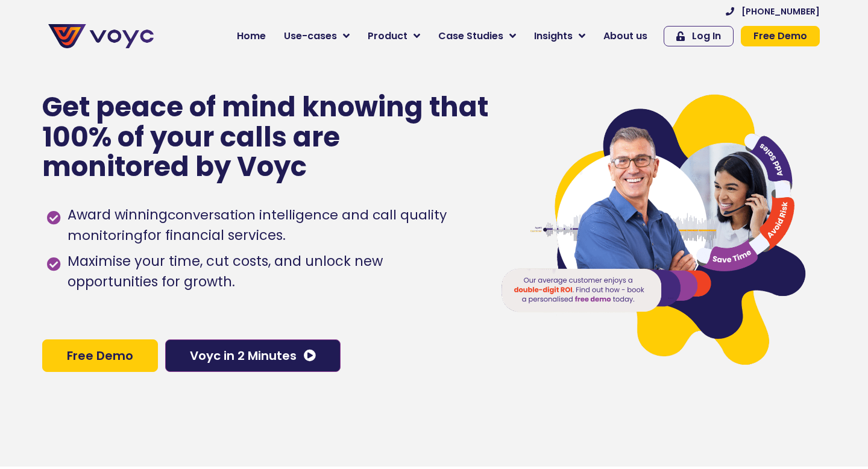 The height and width of the screenshot is (469, 868). Describe the element at coordinates (243, 355) in the screenshot. I see `span: Voyc in 2 Minutes` at that location.